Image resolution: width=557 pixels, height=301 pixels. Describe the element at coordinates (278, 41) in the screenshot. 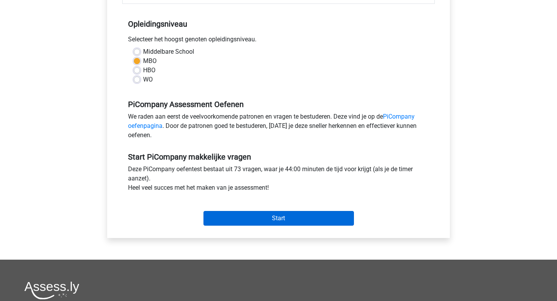

I see `div: Selecteer het hoogst genoten opleidingsniveau.` at that location.